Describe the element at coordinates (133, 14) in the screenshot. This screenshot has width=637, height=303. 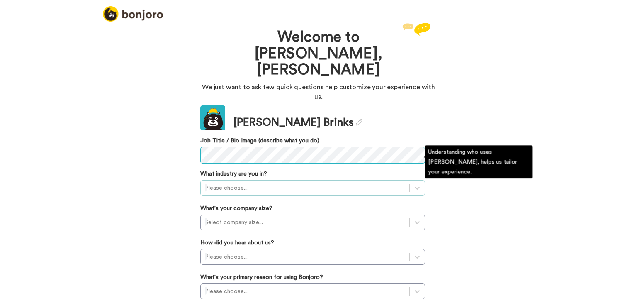
I see `img: logo_full.png` at that location.